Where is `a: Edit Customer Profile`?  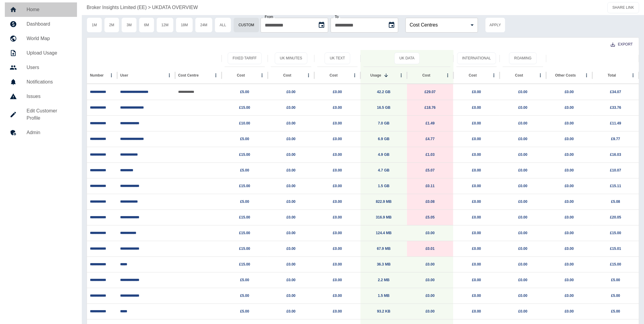
a: Edit Customer Profile is located at coordinates (40, 115).